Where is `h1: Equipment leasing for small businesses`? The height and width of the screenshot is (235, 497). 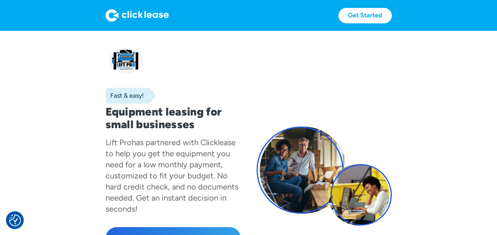
h1: Equipment leasing for small businesses is located at coordinates (173, 118).